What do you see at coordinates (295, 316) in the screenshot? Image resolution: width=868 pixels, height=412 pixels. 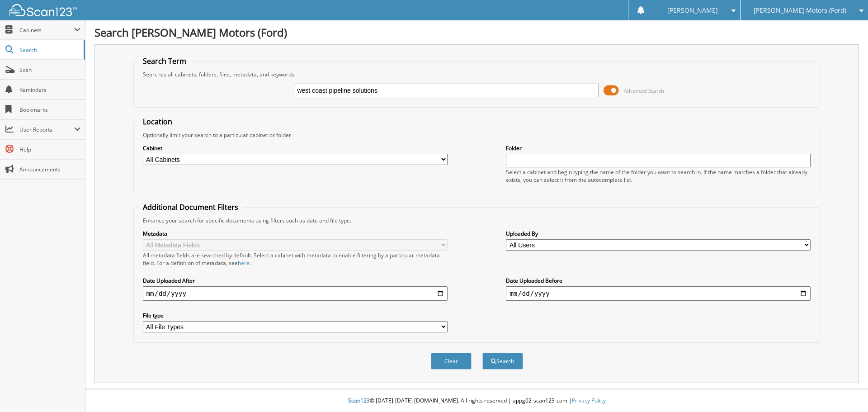 I see `label: File type` at bounding box center [295, 316].